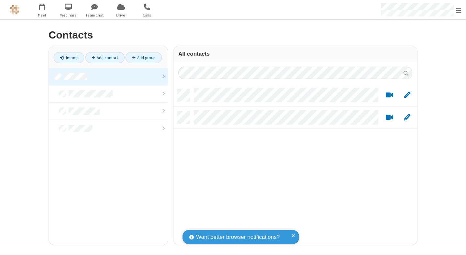 This screenshot has height=255, width=466. Describe the element at coordinates (94, 15) in the screenshot. I see `span: Team Chat` at that location.